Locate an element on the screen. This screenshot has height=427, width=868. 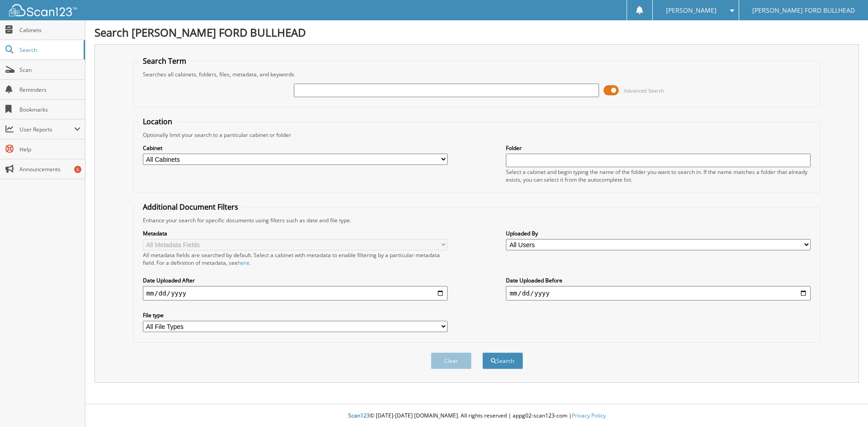
img: scan123-logo-white.svg is located at coordinates (43, 10).